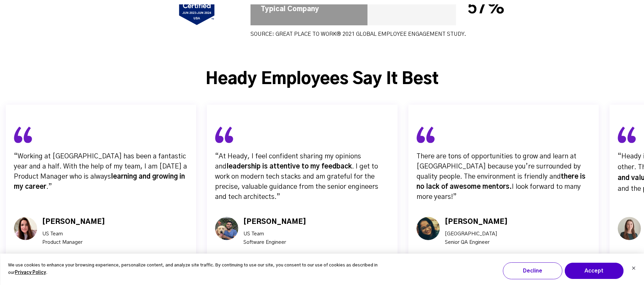 This screenshot has width=644, height=285. I want to click on a: Privacy Policy, so click(31, 273).